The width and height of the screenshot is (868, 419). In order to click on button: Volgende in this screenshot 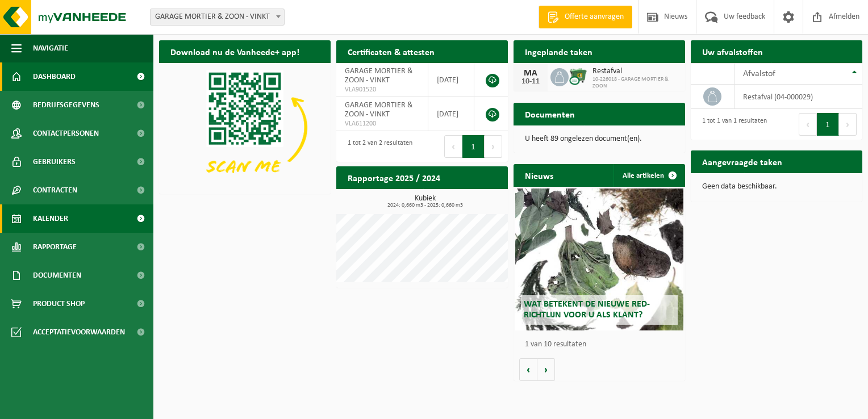, I will do `click(546, 370)`.